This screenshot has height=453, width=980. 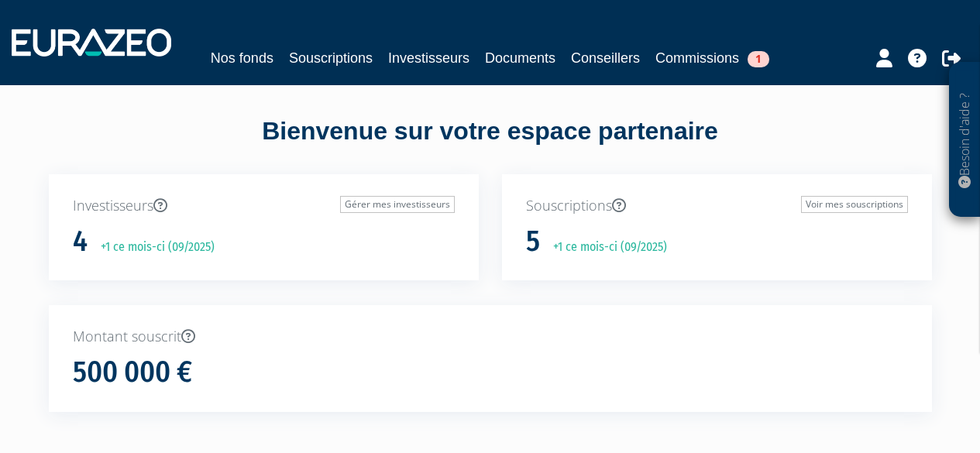 What do you see at coordinates (520, 58) in the screenshot?
I see `a: Documents` at bounding box center [520, 58].